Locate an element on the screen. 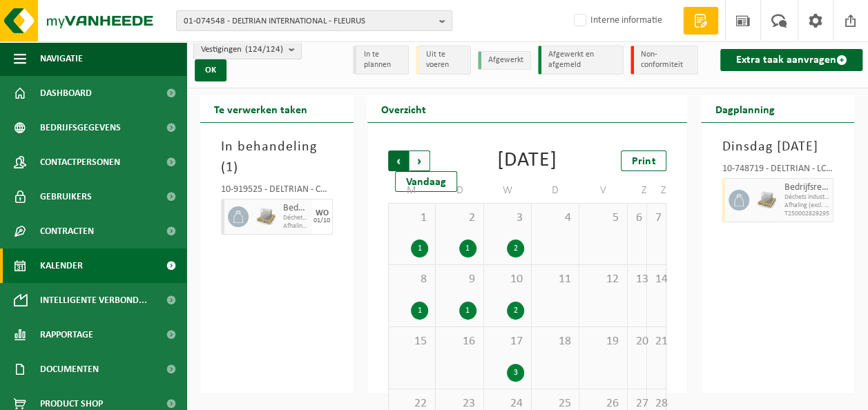  span: 3 is located at coordinates (508, 219).